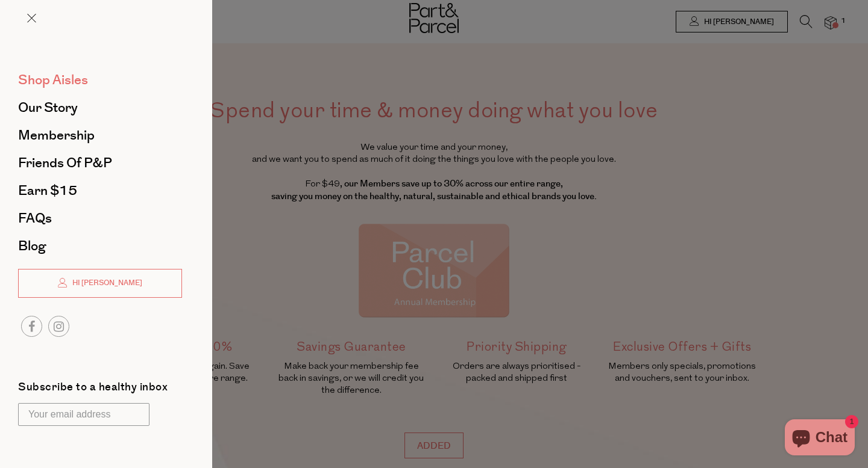 The image size is (868, 468). I want to click on input: Your email address, so click(83, 415).